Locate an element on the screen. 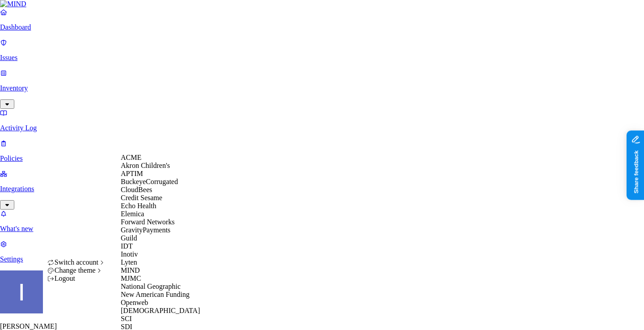  span: ACME is located at coordinates (131, 157).